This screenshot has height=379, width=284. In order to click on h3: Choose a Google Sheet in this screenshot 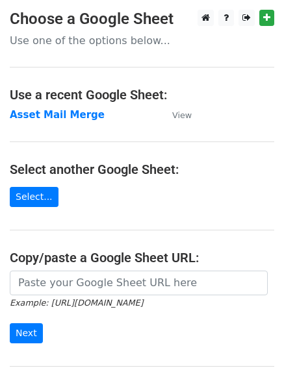, I will do `click(142, 19)`.